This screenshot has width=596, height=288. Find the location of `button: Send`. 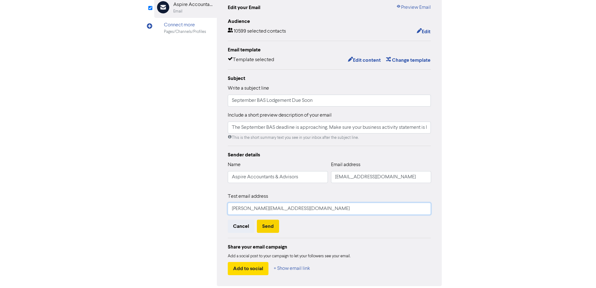

button: Send is located at coordinates (268, 226).